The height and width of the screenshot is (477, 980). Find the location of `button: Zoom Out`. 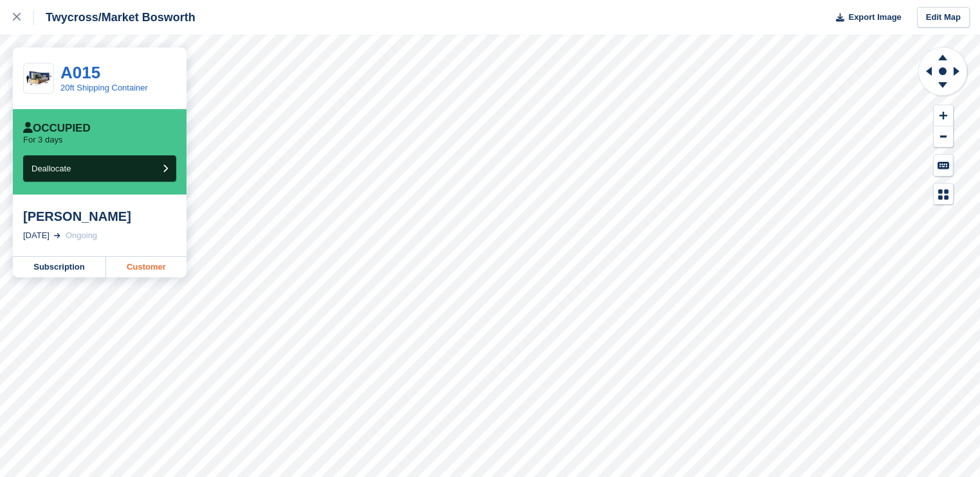

button: Zoom Out is located at coordinates (943, 137).